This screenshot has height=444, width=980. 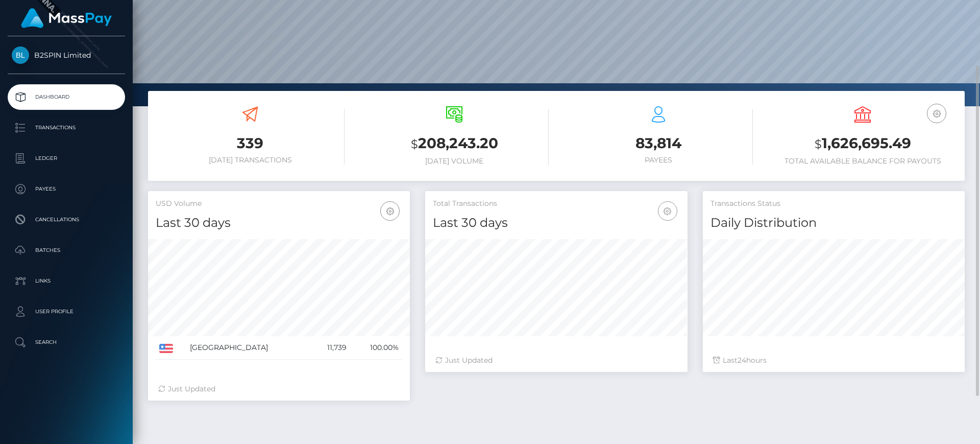 What do you see at coordinates (67, 220) in the screenshot?
I see `a: Cancellations` at bounding box center [67, 220].